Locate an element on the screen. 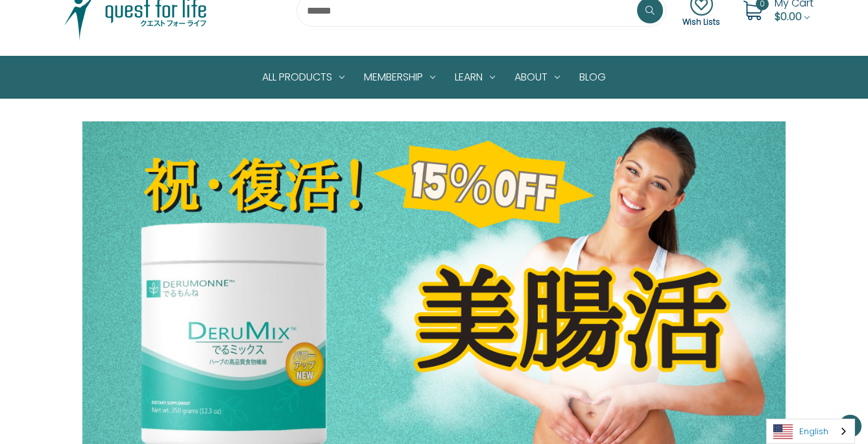 This screenshot has height=444, width=868. a: Learn is located at coordinates (475, 77).